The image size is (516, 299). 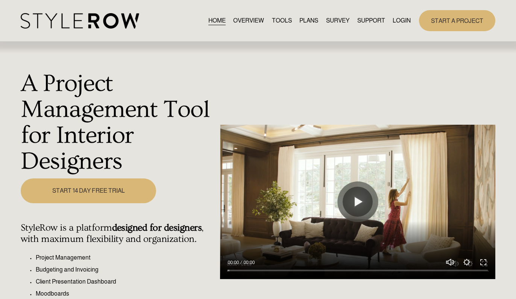 I want to click on a: OVERVIEW, so click(x=249, y=21).